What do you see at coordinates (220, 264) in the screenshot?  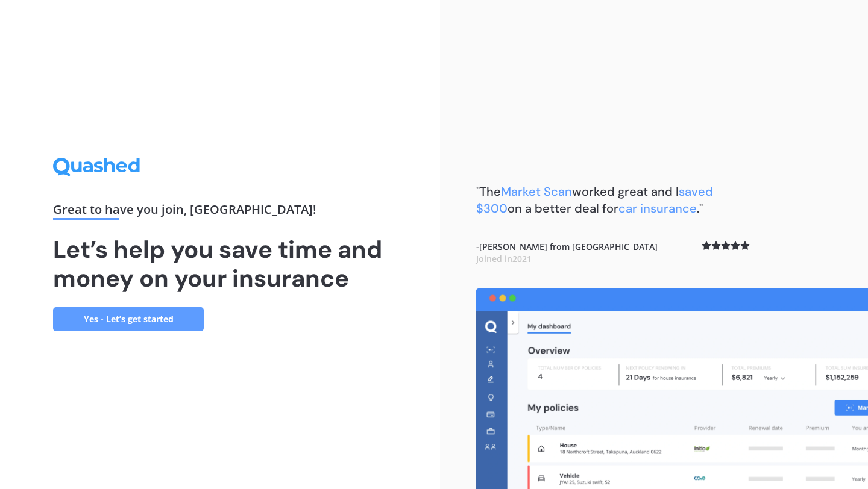 I see `h1: Let’s help you save time and money on your insurance` at bounding box center [220, 264].